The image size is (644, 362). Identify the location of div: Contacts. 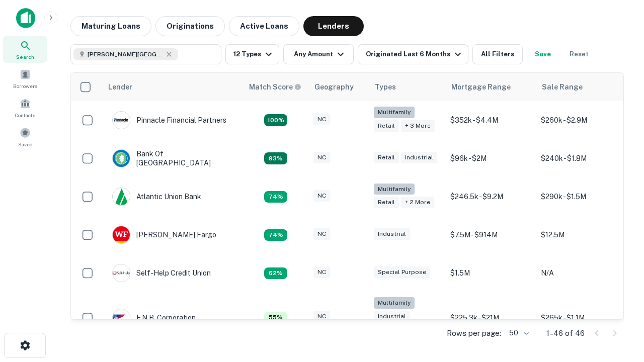
(25, 107).